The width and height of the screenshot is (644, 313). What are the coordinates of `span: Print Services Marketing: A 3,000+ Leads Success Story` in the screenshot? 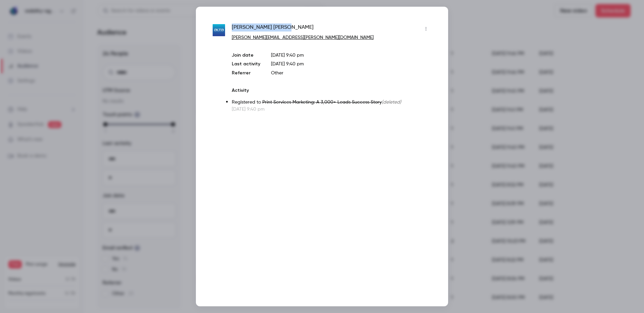 It's located at (322, 102).